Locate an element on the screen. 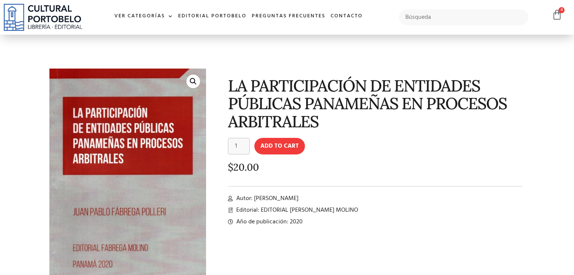 This screenshot has width=574, height=275. a: Preguntas frecuentes is located at coordinates (288, 16).